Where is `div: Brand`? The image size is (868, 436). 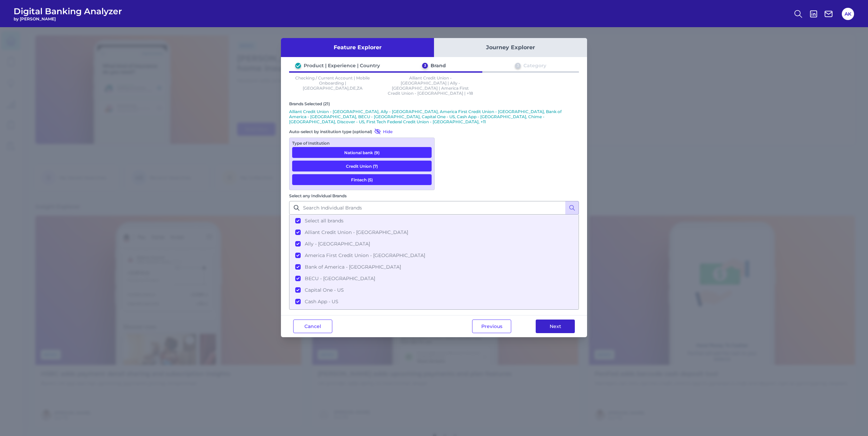 div: Brand is located at coordinates (438, 66).